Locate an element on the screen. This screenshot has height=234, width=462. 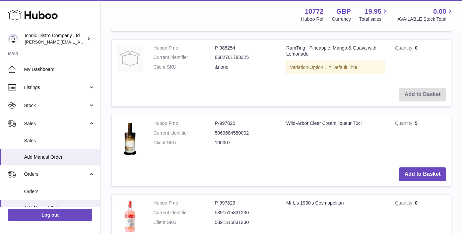
dd: P-997820 is located at coordinates (245, 123).